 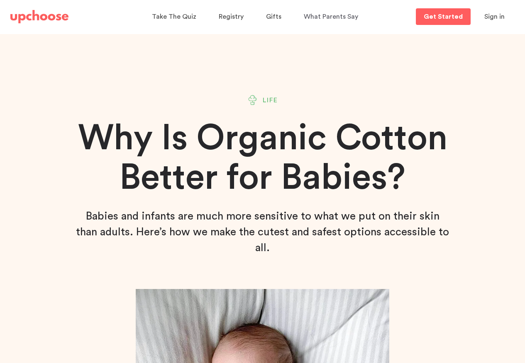 What do you see at coordinates (252, 100) in the screenshot?
I see `img: Plant` at bounding box center [252, 100].